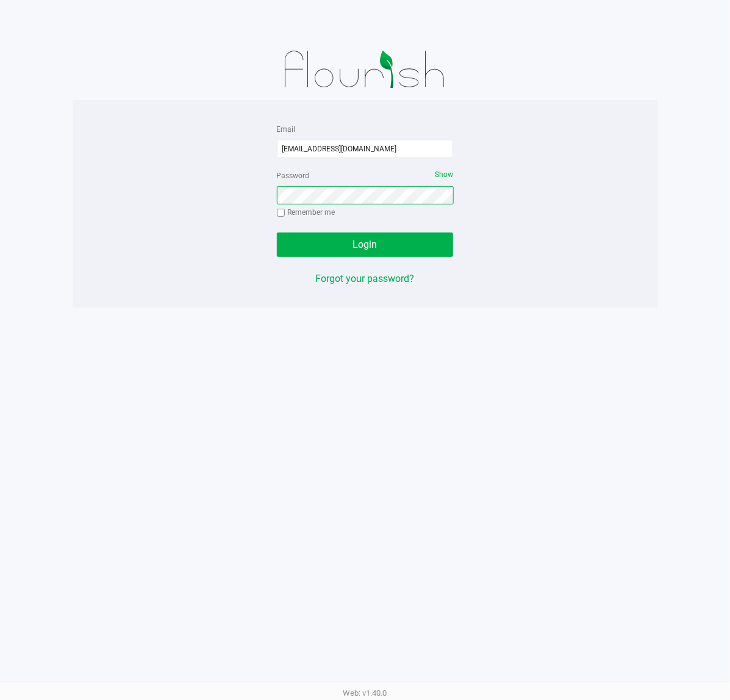 The height and width of the screenshot is (700, 730). I want to click on label: Email, so click(287, 129).